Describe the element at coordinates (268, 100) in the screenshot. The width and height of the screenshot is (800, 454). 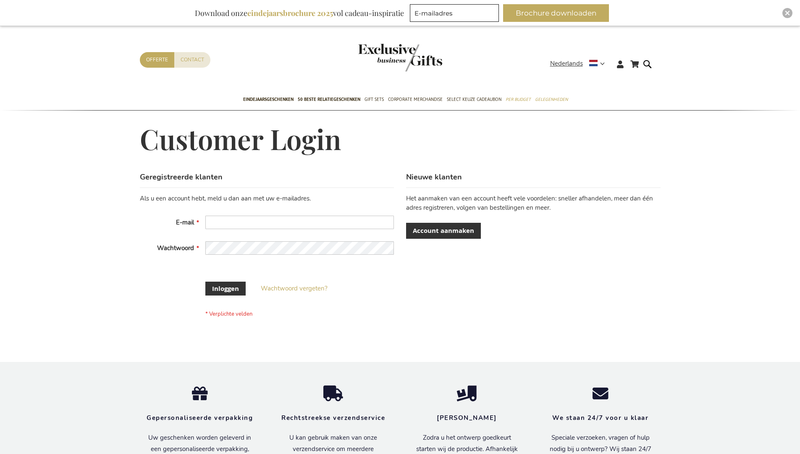
I see `a: Eindejaarsgeschenken` at that location.